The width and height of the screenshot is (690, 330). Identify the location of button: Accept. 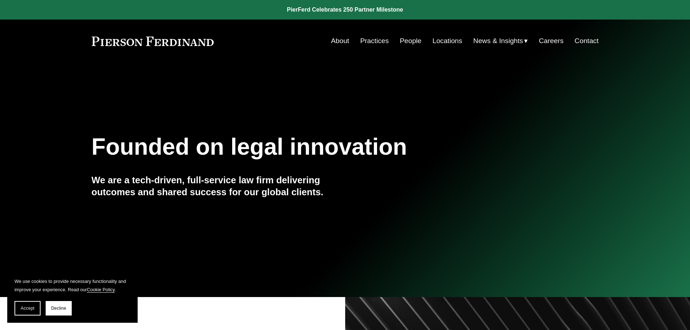
(28, 308).